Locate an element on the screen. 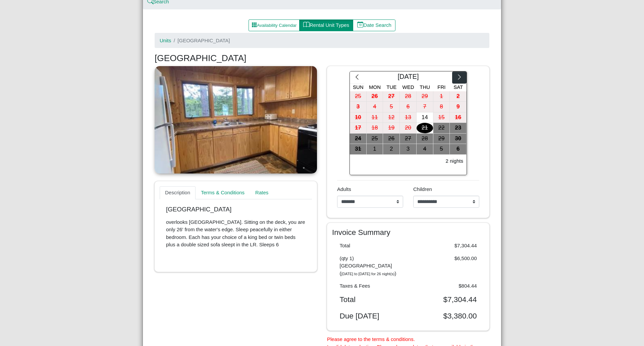  button: chevron right is located at coordinates (459, 78).